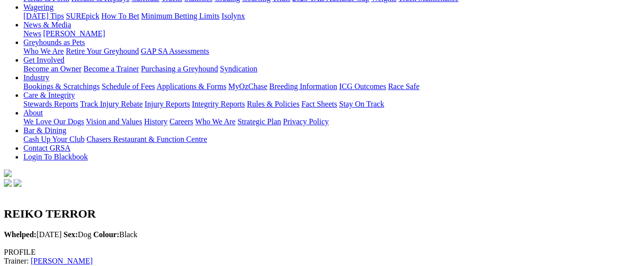 The height and width of the screenshot is (266, 617). I want to click on a: Bar & Dining, so click(45, 130).